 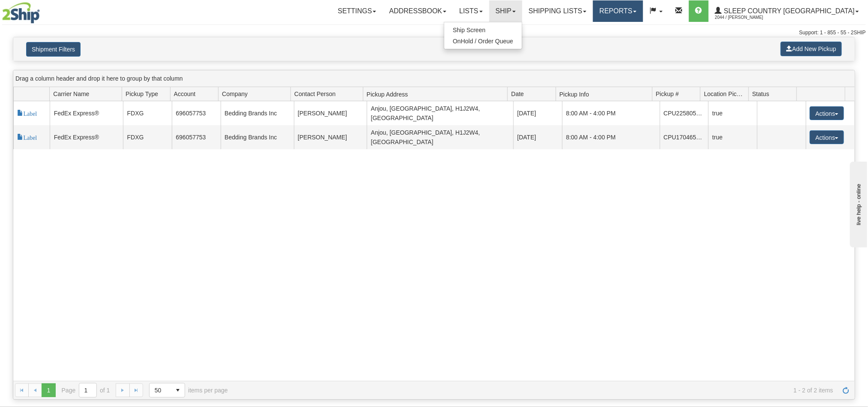 I want to click on span: Date, so click(x=518, y=94).